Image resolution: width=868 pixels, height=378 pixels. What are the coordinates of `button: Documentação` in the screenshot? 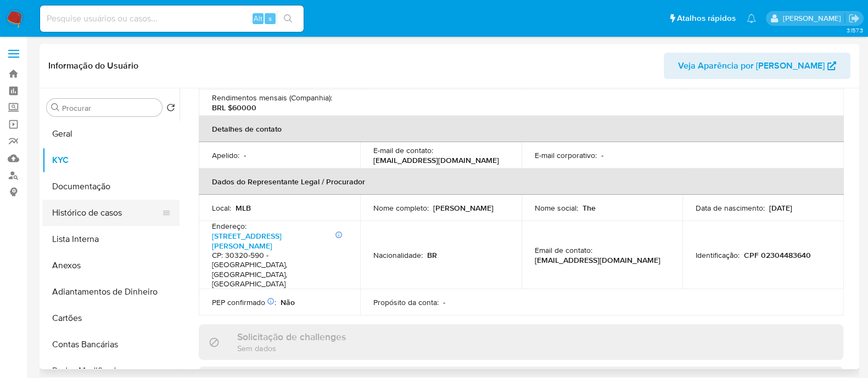 It's located at (111, 187).